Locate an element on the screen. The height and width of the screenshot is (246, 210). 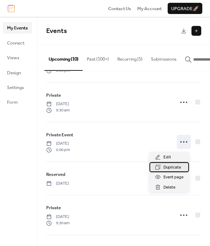
button: Upgrade🚀 is located at coordinates (185, 8).